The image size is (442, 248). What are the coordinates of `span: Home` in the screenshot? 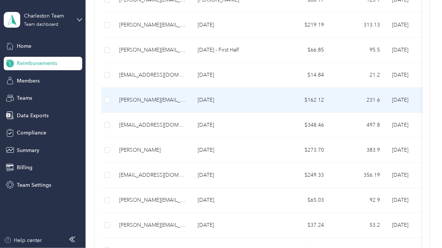 It's located at (24, 46).